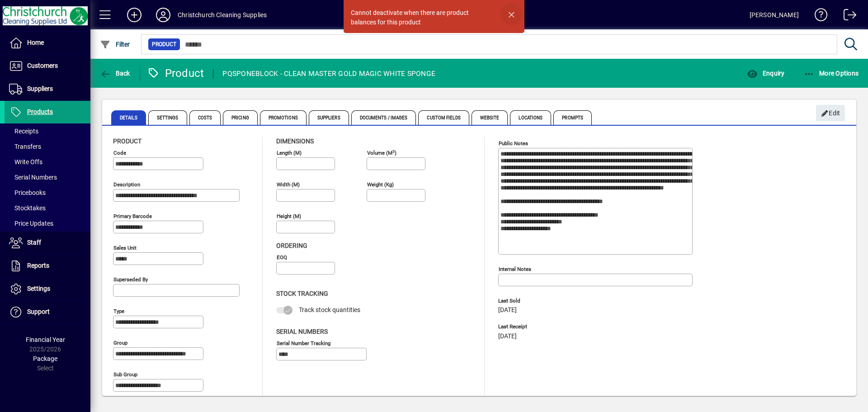  What do you see at coordinates (222, 15) in the screenshot?
I see `div: Christchurch Cleaning Supplies` at bounding box center [222, 15].